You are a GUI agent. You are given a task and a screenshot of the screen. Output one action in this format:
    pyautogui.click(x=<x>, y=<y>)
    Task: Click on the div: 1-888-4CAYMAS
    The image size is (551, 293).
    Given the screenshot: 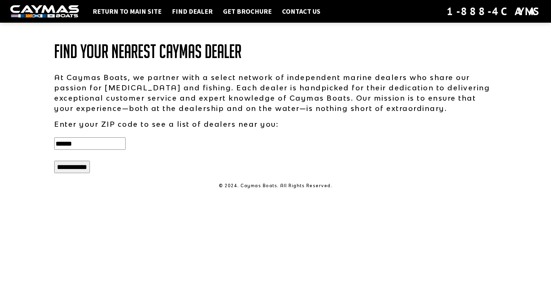 What is the action you would take?
    pyautogui.click(x=493, y=11)
    